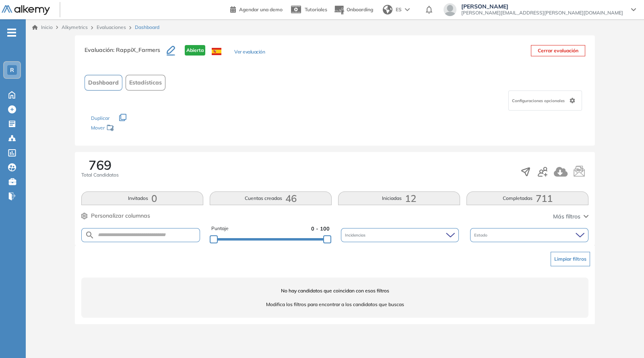 The height and width of the screenshot is (358, 644). Describe the element at coordinates (261, 9) in the screenshot. I see `span: Agendar una demo` at that location.